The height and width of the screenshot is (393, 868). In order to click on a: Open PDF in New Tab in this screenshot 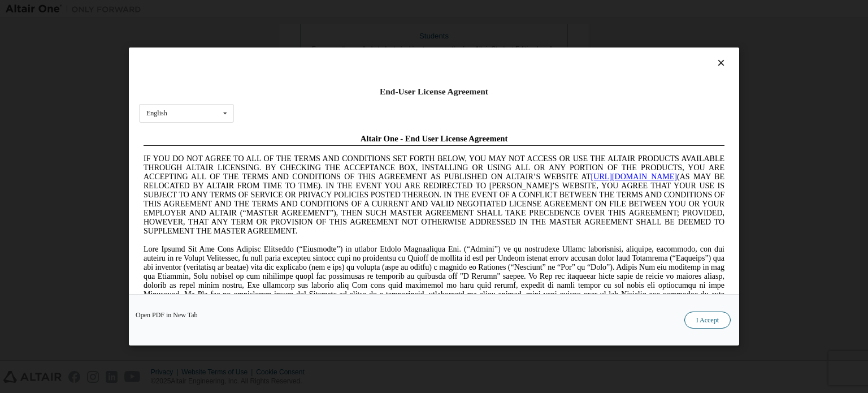, I will do `click(167, 315)`.